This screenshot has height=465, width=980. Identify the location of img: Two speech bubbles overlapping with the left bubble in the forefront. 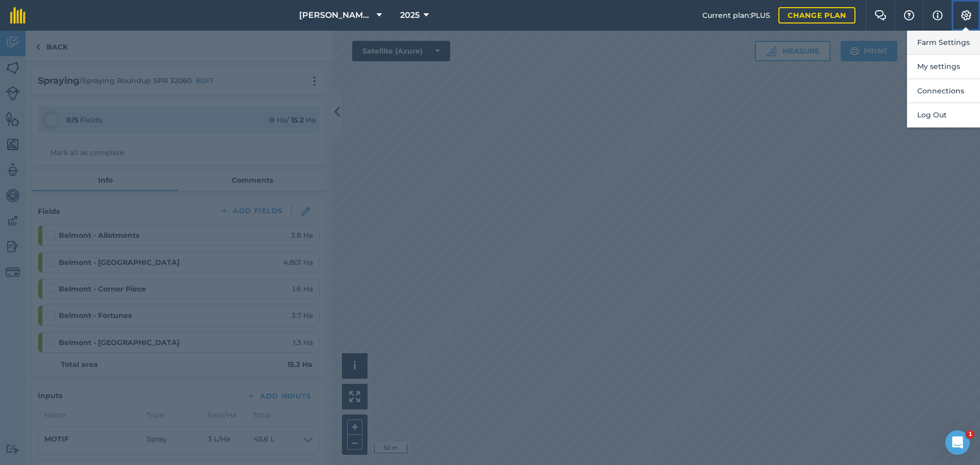
(880, 15).